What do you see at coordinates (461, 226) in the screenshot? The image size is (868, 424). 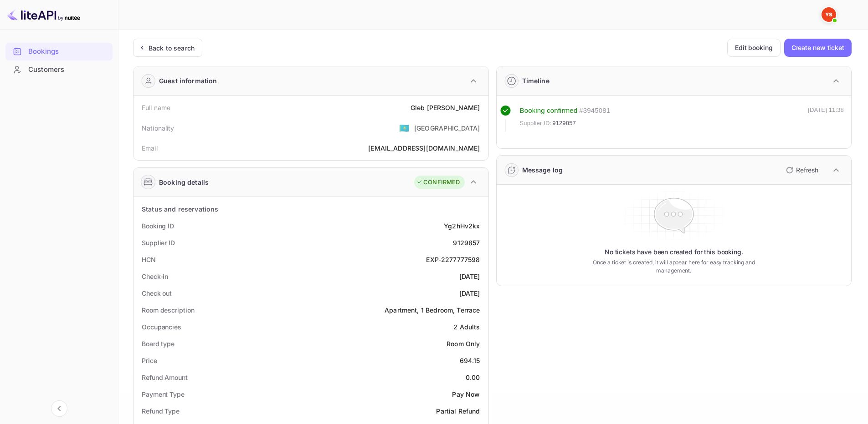 I see `div: Yg2hHv2kx` at bounding box center [461, 226].